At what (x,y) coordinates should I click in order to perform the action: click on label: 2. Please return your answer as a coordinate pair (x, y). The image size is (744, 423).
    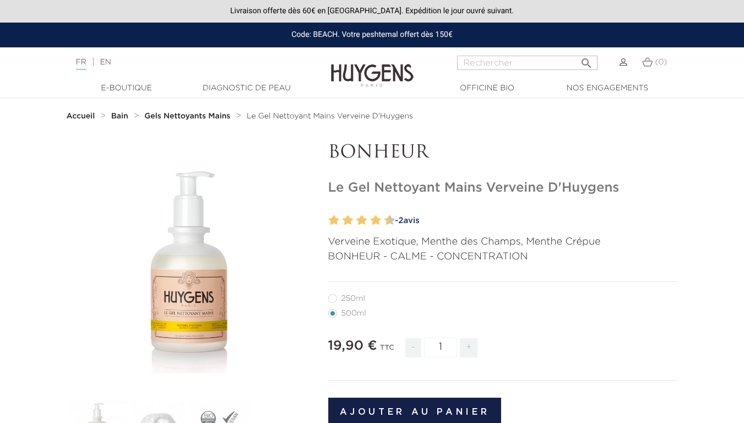
    Looking at the image, I should click on (335, 220).